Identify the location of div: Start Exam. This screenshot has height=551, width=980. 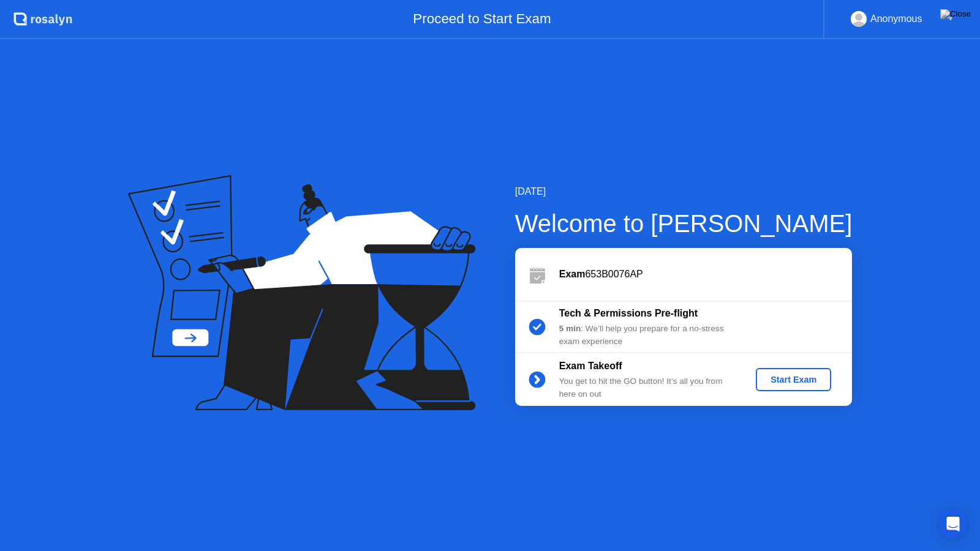
(793, 379).